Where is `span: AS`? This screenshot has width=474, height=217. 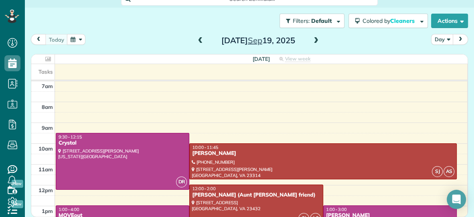
span: AS is located at coordinates (449, 172).